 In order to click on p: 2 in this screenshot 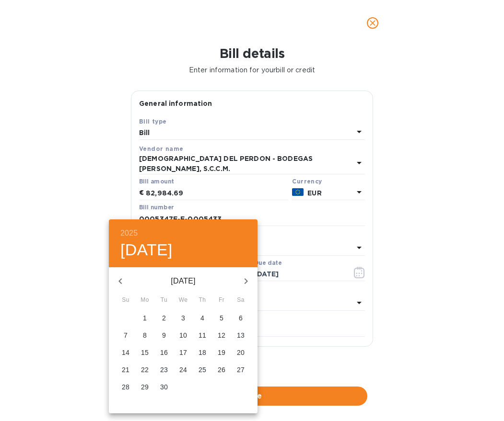, I will do `click(164, 319)`.